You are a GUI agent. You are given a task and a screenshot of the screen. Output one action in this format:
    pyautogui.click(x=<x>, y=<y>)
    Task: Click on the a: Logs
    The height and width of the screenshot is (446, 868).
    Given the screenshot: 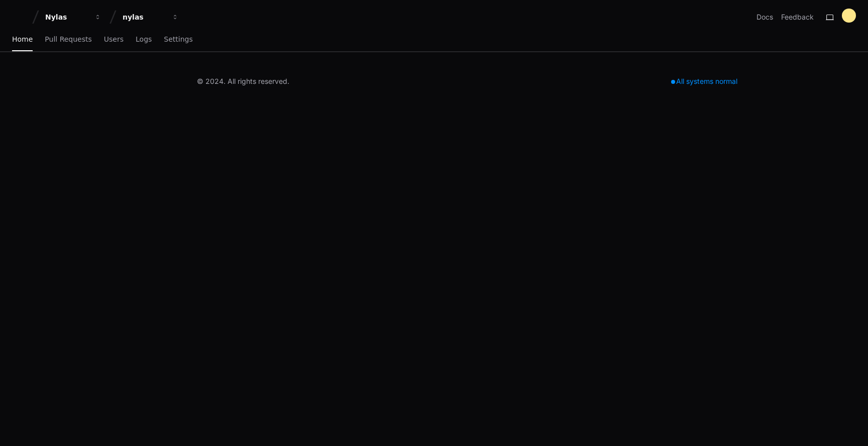 What is the action you would take?
    pyautogui.click(x=144, y=40)
    